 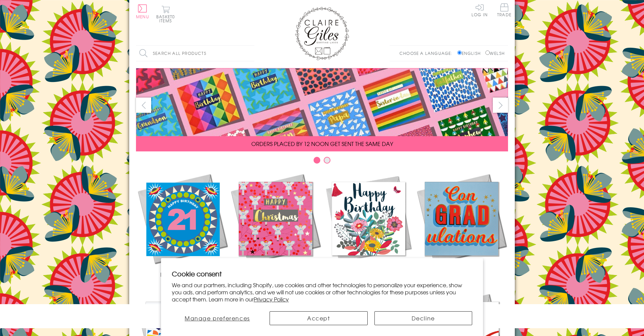 I want to click on button: Decline, so click(x=424, y=318).